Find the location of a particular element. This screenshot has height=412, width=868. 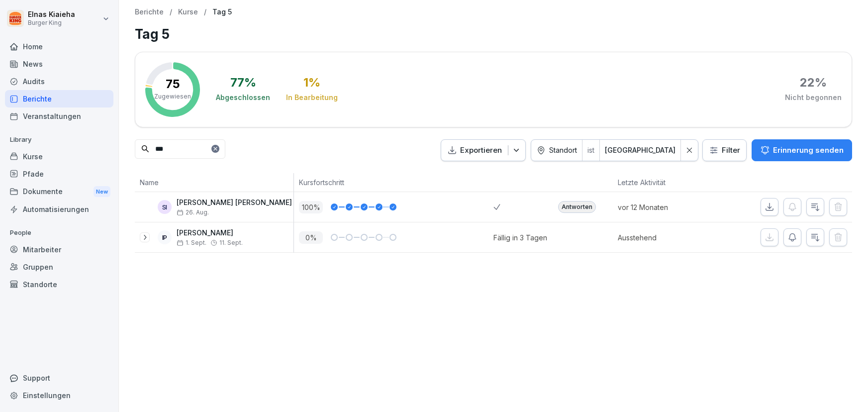

p: Berichte is located at coordinates (149, 12).